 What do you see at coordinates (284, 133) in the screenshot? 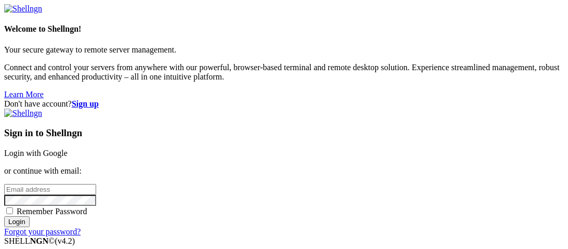
I see `h3: Sign in to Shellngn` at bounding box center [284, 133].